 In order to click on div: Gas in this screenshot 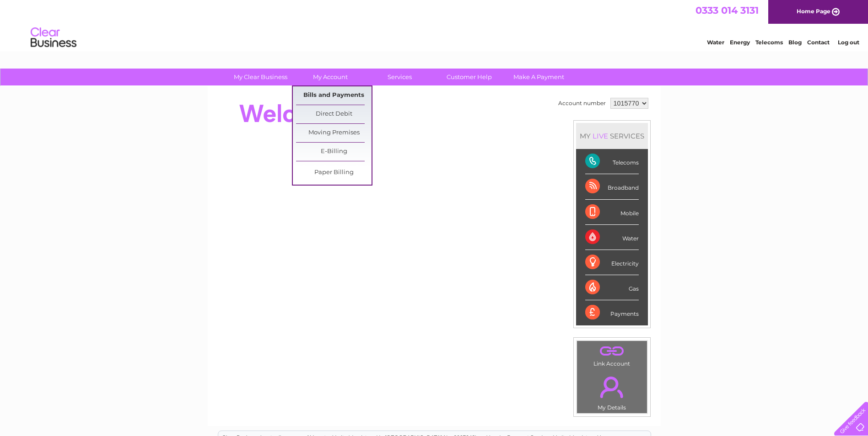, I will do `click(612, 288)`.